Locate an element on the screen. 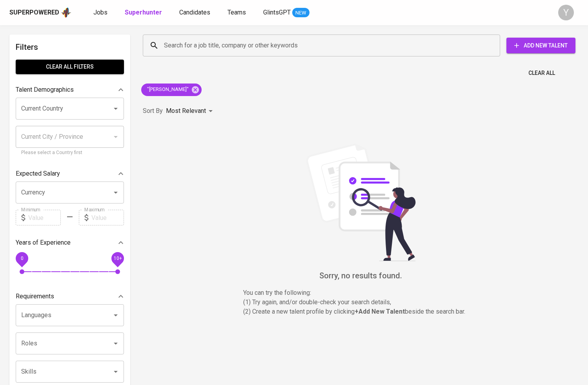 The width and height of the screenshot is (588, 385). a: Jobs is located at coordinates (101, 13).